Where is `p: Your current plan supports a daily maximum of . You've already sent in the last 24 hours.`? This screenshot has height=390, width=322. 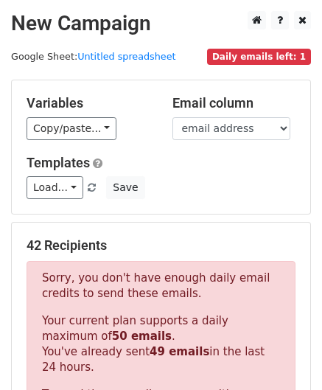
p: Your current plan supports a daily maximum of . You've already sent in the last 24 hours. is located at coordinates (161, 344).